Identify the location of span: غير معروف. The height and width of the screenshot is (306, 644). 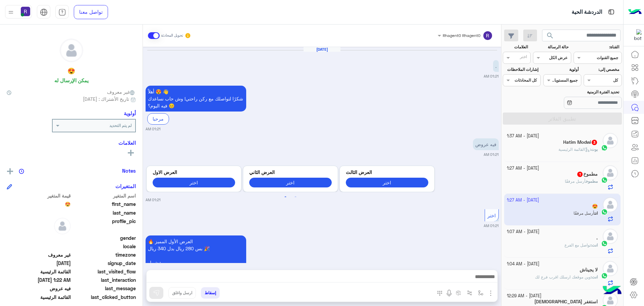
(39, 255).